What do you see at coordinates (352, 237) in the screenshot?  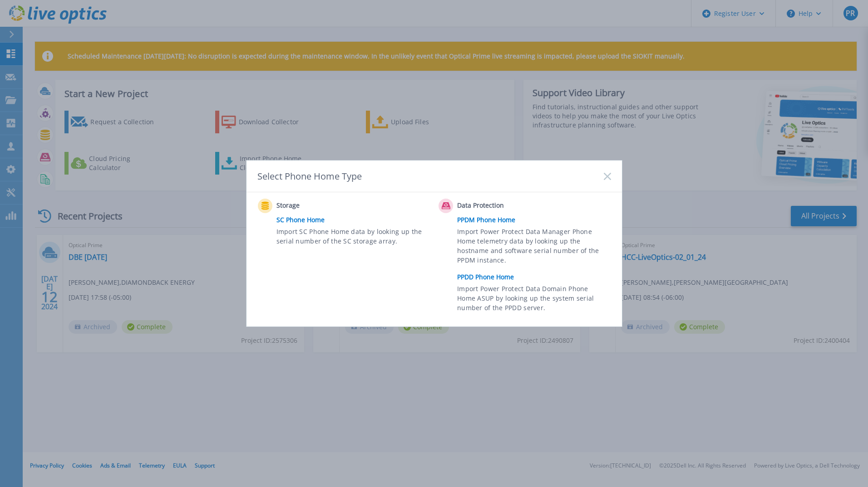 I see `span: Import SC Phone Home data by looking up the serial number of the SC storage array.` at bounding box center [352, 237].